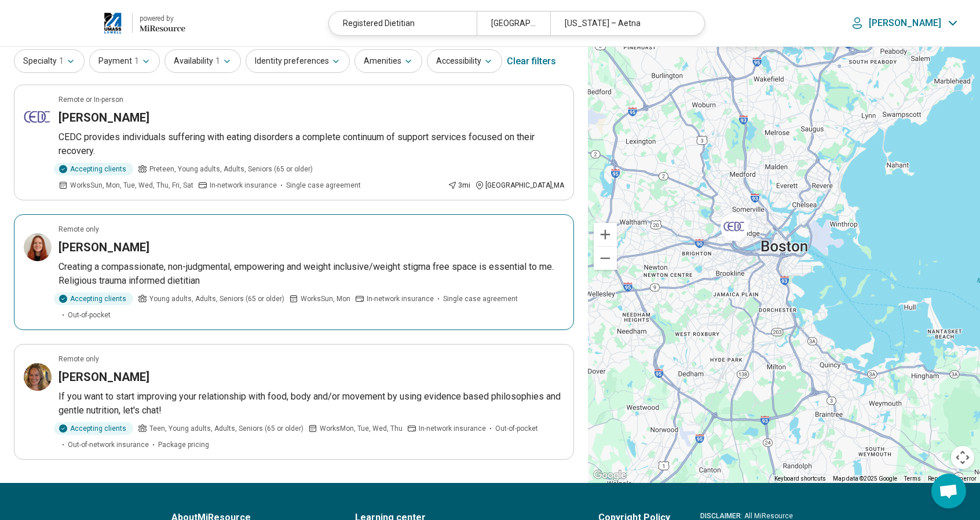 The image size is (980, 520). Describe the element at coordinates (227, 428) in the screenshot. I see `span: Teen, Young adults, Adults, Seniors (65 or older)` at that location.